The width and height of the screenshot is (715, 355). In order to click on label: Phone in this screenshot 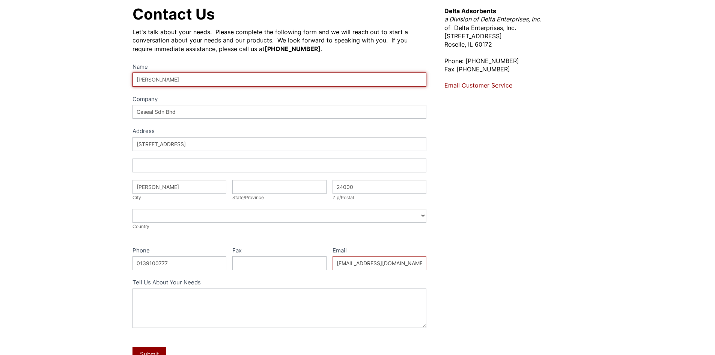, I will do `click(180, 251)`.